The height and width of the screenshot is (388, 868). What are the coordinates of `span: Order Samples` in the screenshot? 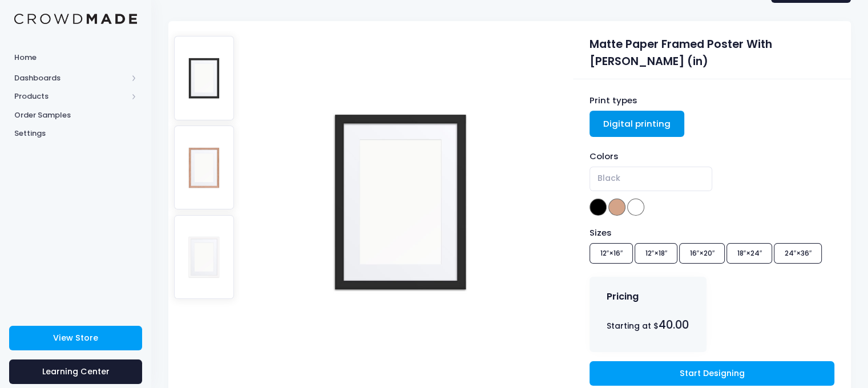 It's located at (76, 115).